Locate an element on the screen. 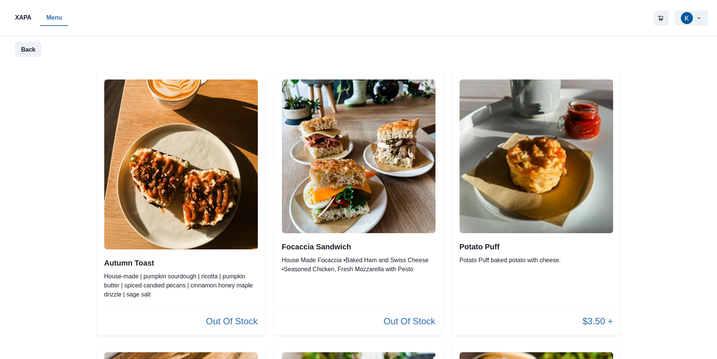  p: $3.50 + is located at coordinates (597, 321).